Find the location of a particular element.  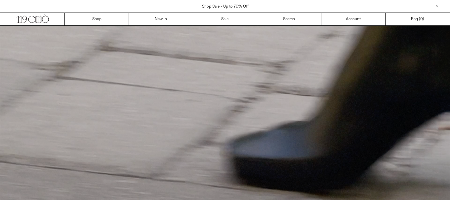

a: Sale is located at coordinates (225, 19).